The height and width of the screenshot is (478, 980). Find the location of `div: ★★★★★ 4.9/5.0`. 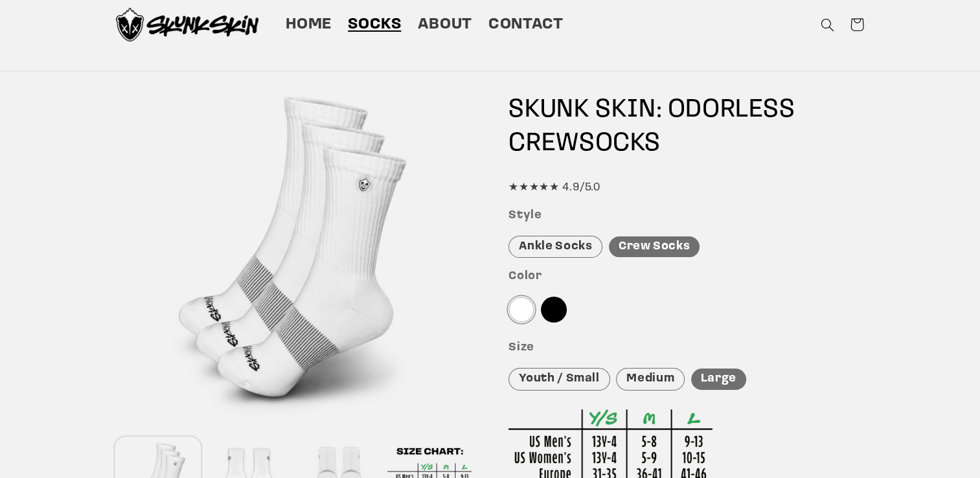

div: ★★★★★ 4.9/5.0 is located at coordinates (686, 188).